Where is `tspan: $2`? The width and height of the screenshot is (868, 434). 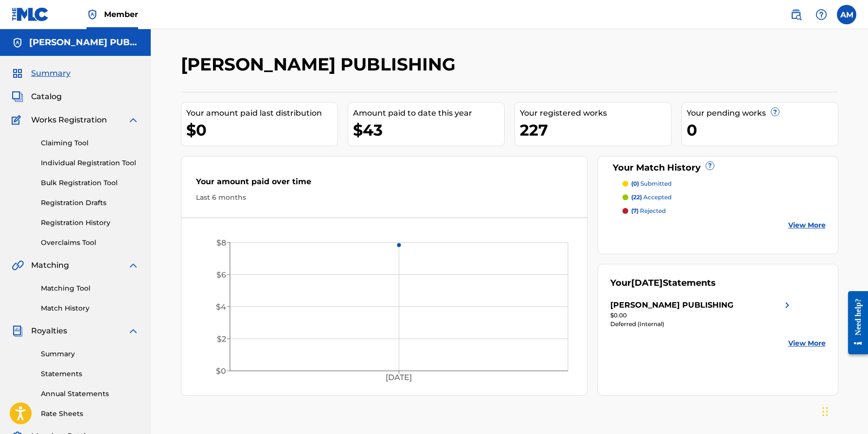
tspan: $2 is located at coordinates (221, 339).